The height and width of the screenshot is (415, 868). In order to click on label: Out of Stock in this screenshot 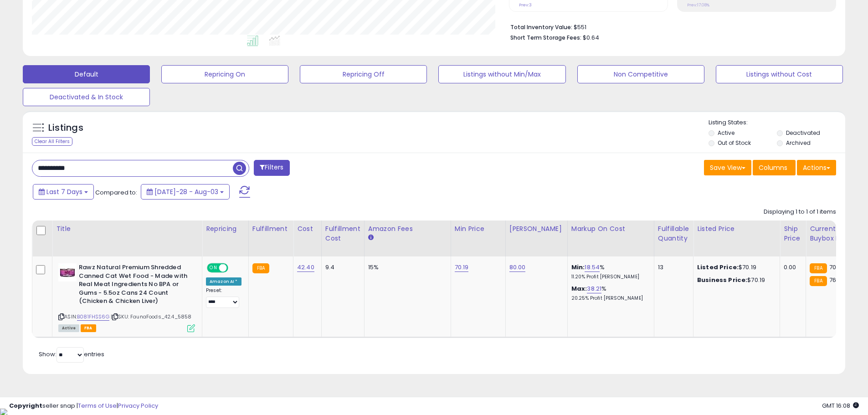, I will do `click(734, 143)`.